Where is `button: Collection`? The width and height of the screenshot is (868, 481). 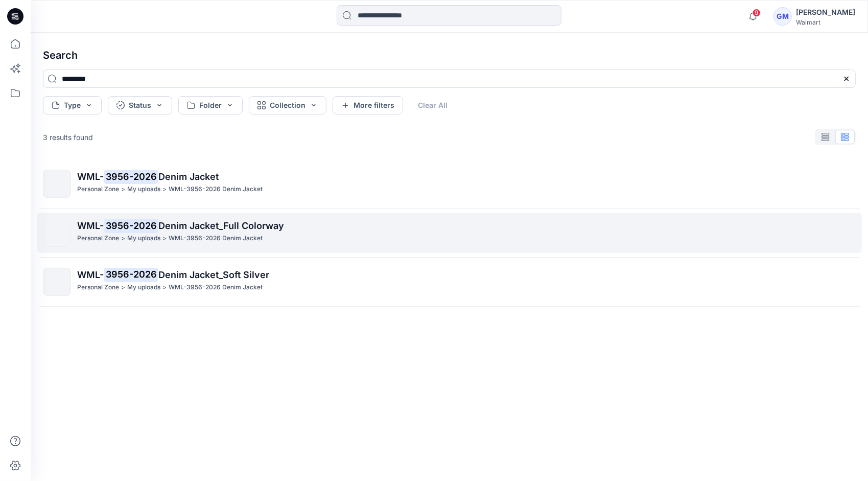 button: Collection is located at coordinates (288, 105).